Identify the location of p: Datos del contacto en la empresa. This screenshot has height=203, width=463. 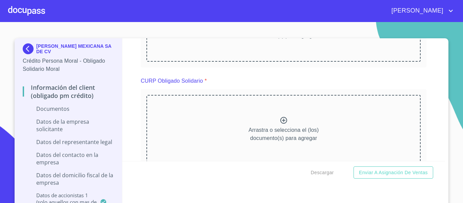
(68, 159).